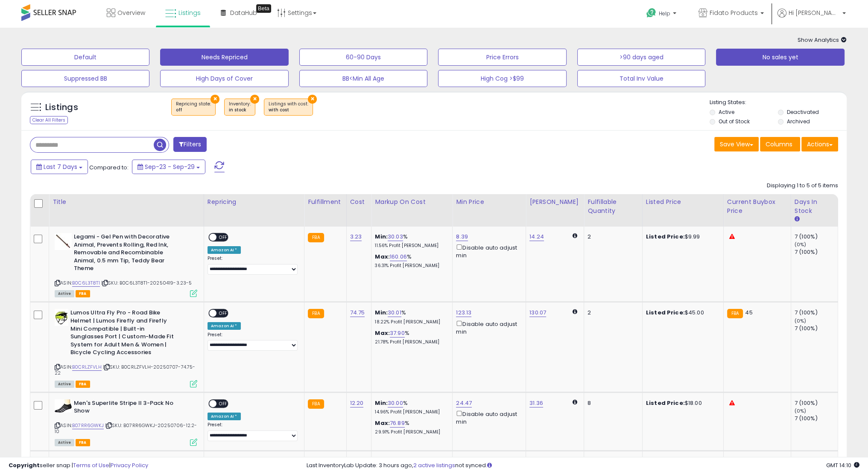 The image size is (868, 474). Describe the element at coordinates (59, 167) in the screenshot. I see `button: Last 7 Days` at that location.